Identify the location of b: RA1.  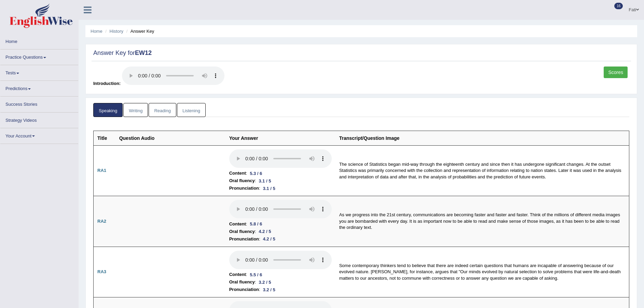
(102, 170).